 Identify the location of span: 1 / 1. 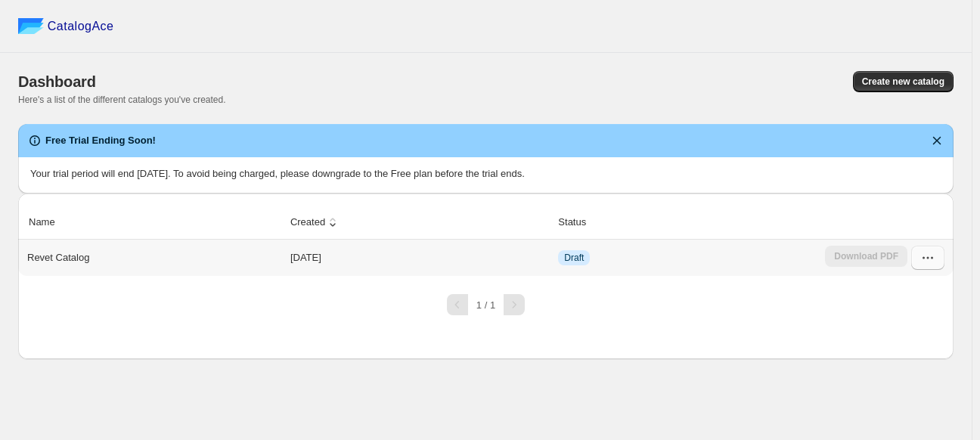
(486, 305).